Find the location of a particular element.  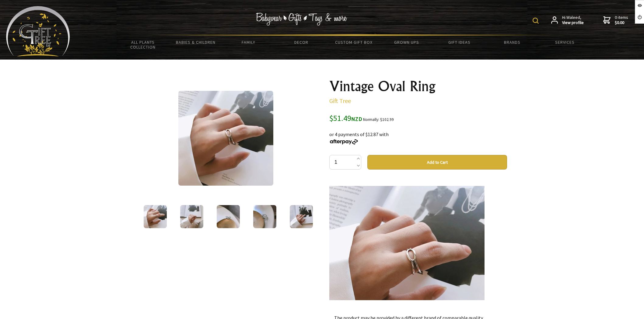

a: Custom Gift Box is located at coordinates (353, 42).